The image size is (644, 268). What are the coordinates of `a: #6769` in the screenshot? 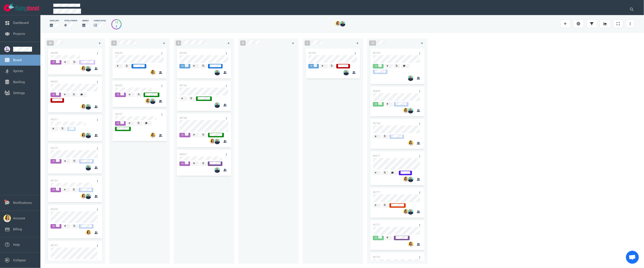 It's located at (376, 53).